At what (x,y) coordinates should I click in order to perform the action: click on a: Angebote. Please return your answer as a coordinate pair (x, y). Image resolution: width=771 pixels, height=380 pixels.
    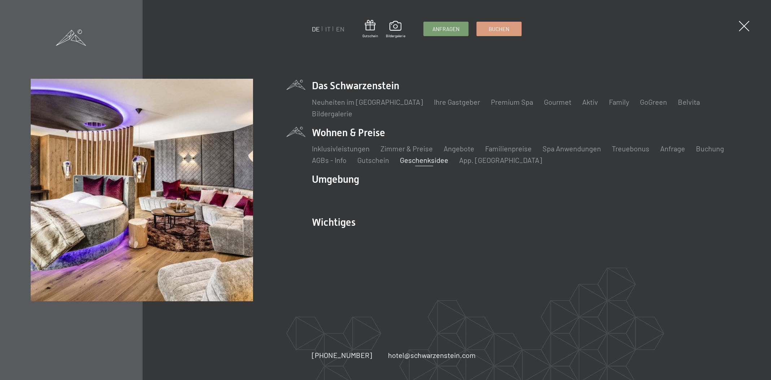
    Looking at the image, I should click on (459, 148).